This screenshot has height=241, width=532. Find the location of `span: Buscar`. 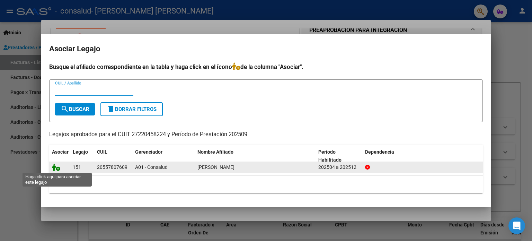

span: Buscar is located at coordinates (75, 109).